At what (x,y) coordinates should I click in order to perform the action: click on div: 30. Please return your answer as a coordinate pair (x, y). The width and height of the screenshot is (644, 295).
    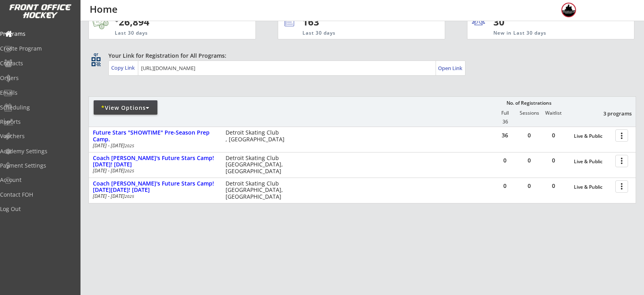
    Looking at the image, I should click on (517, 22).